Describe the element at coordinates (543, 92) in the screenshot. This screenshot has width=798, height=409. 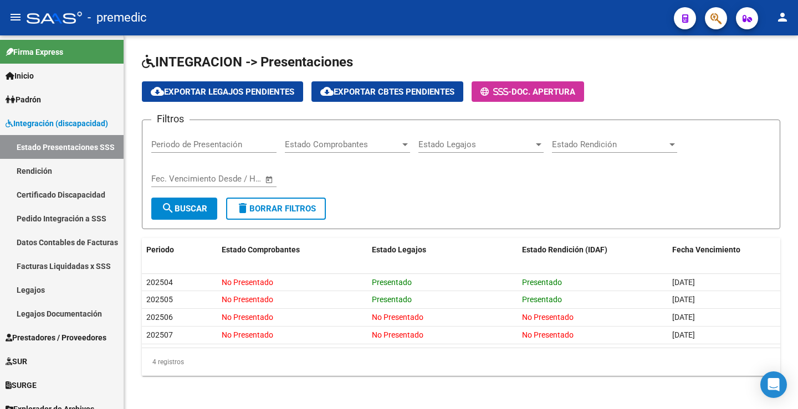
I see `span: Doc. Apertura` at that location.